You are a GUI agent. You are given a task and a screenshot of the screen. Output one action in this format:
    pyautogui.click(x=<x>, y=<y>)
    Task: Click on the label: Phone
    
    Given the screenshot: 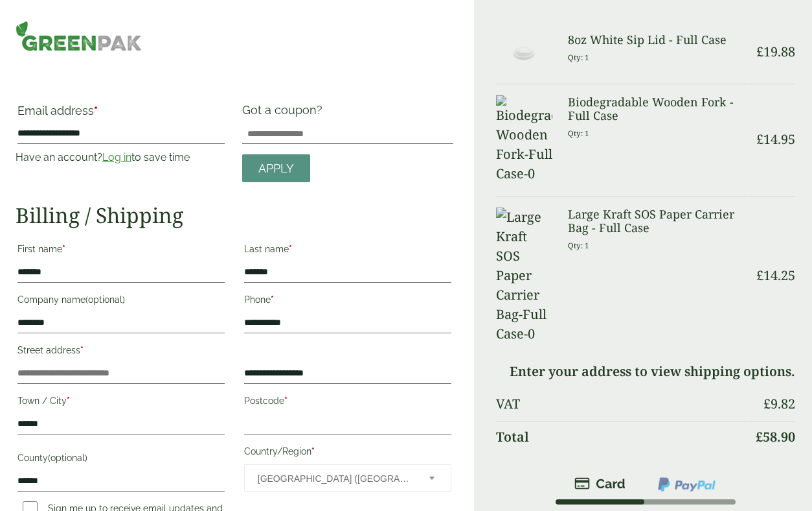 What is the action you would take?
    pyautogui.click(x=348, y=302)
    